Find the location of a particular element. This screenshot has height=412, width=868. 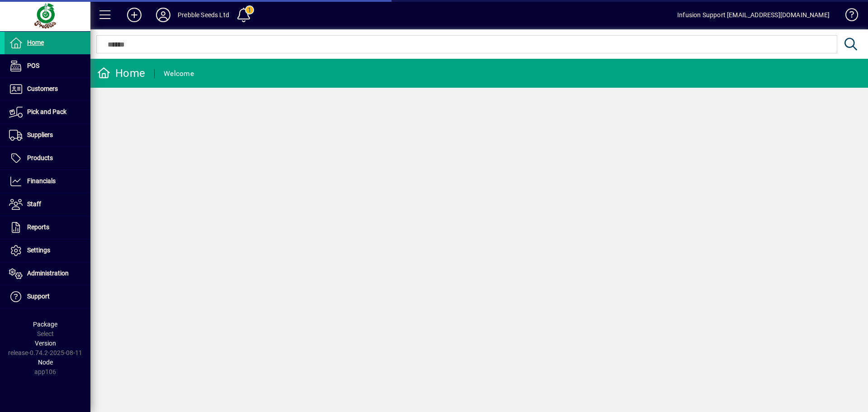

span: Customers is located at coordinates (42, 89).